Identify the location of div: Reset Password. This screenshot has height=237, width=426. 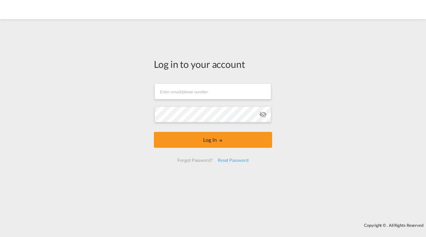
(233, 160).